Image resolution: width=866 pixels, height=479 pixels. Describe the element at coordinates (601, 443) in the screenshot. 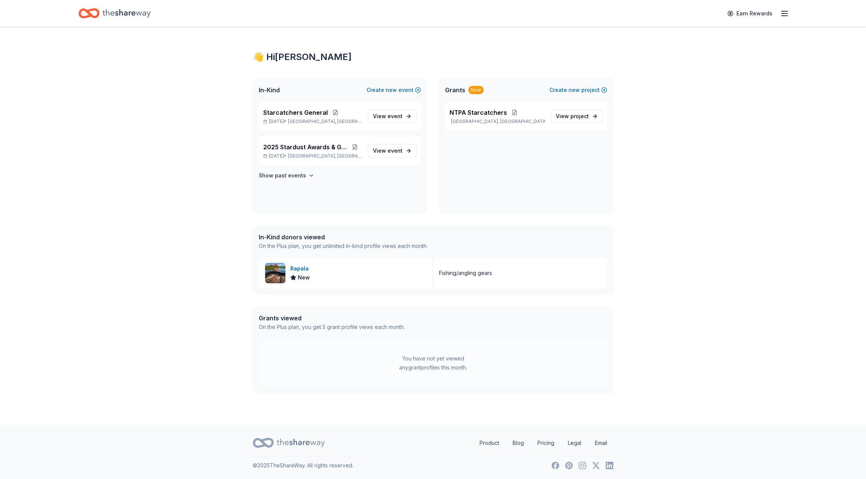

I see `a: Email` at that location.